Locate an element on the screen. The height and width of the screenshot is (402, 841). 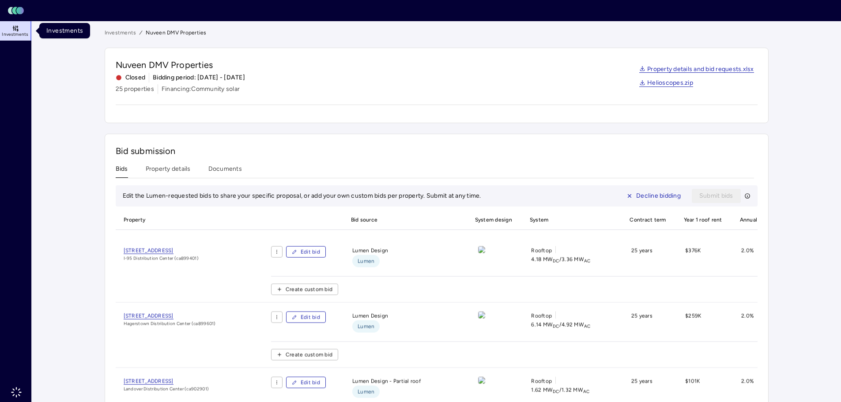
nav: breadcrumb is located at coordinates (437, 33).